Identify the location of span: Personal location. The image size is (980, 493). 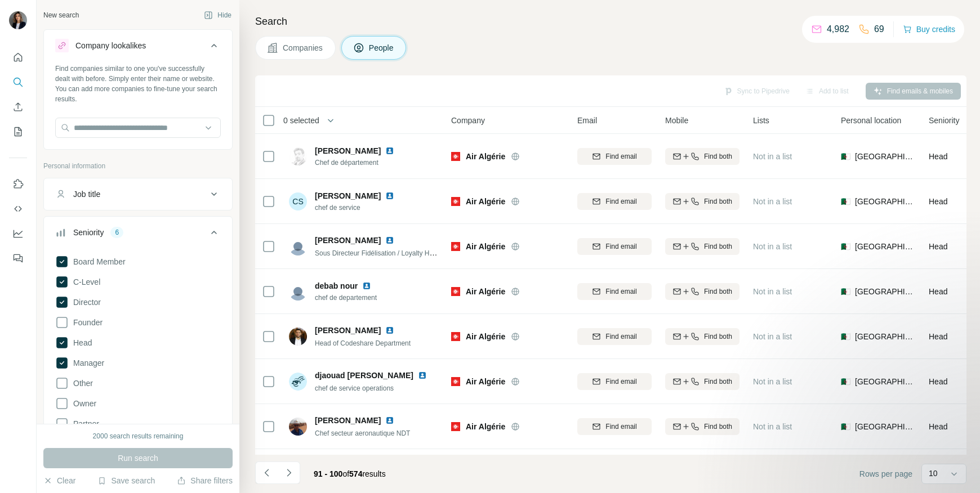
(871, 121).